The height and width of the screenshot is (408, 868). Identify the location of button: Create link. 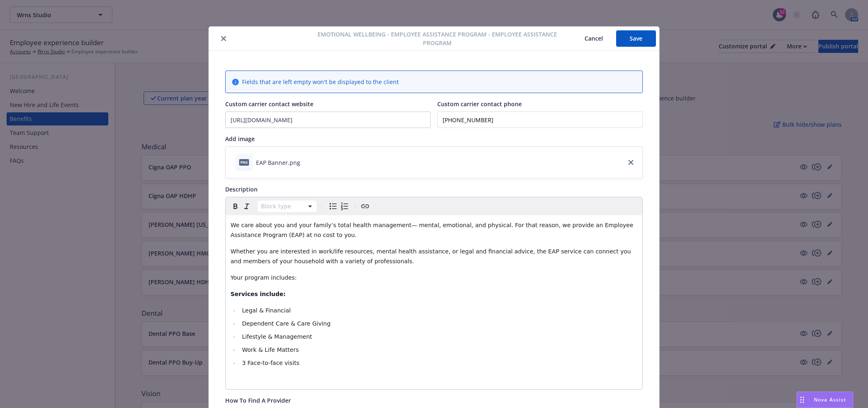
(365, 206).